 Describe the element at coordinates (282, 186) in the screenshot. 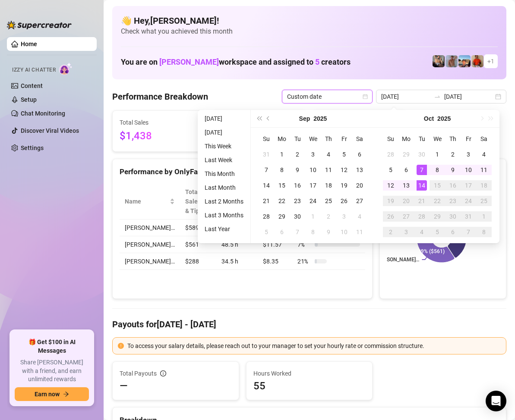

I see `div: 15` at that location.